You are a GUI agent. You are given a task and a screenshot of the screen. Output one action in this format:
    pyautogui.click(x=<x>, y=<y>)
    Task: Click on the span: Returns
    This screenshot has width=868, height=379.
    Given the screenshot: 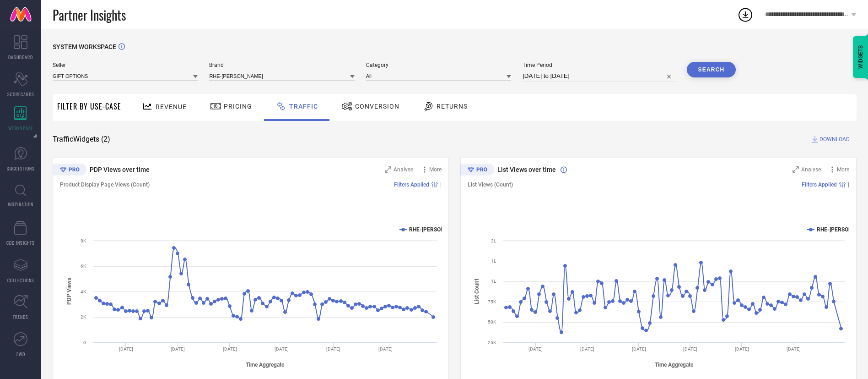 What is the action you would take?
    pyautogui.click(x=452, y=106)
    